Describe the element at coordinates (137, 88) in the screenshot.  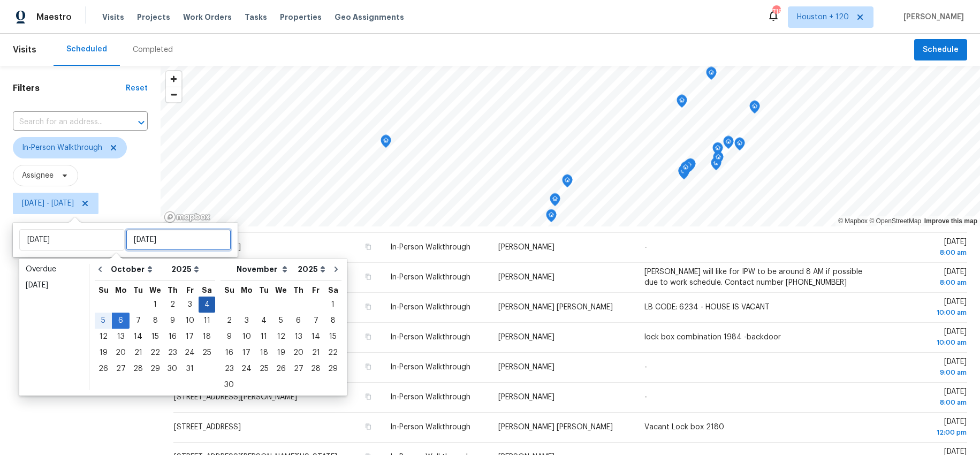
I see `div: Reset` at that location.